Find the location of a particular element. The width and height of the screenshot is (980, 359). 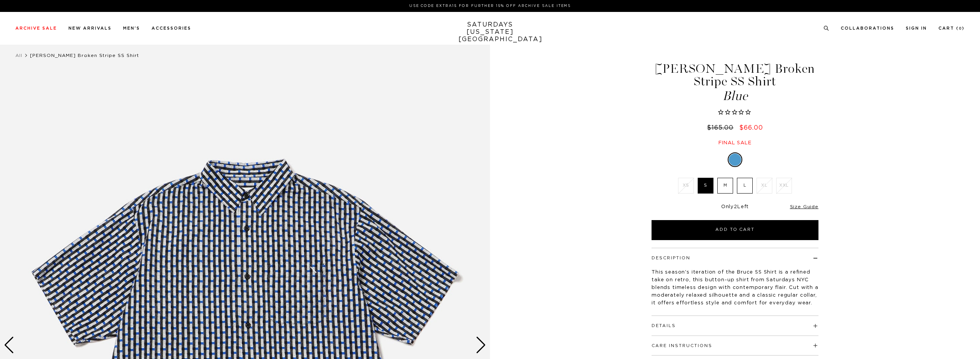

button: Description is located at coordinates (670, 257).